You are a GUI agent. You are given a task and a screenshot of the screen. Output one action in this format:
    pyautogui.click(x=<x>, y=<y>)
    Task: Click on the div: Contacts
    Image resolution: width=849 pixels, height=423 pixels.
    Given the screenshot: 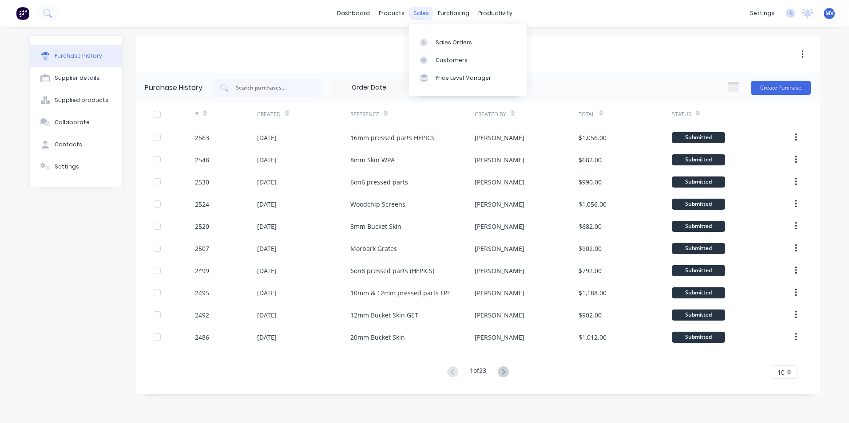 What is the action you would take?
    pyautogui.click(x=68, y=145)
    